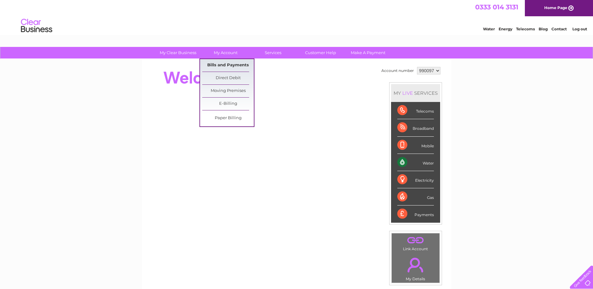 This screenshot has width=593, height=289. Describe the element at coordinates (415, 179) in the screenshot. I see `div: Electricity` at that location.